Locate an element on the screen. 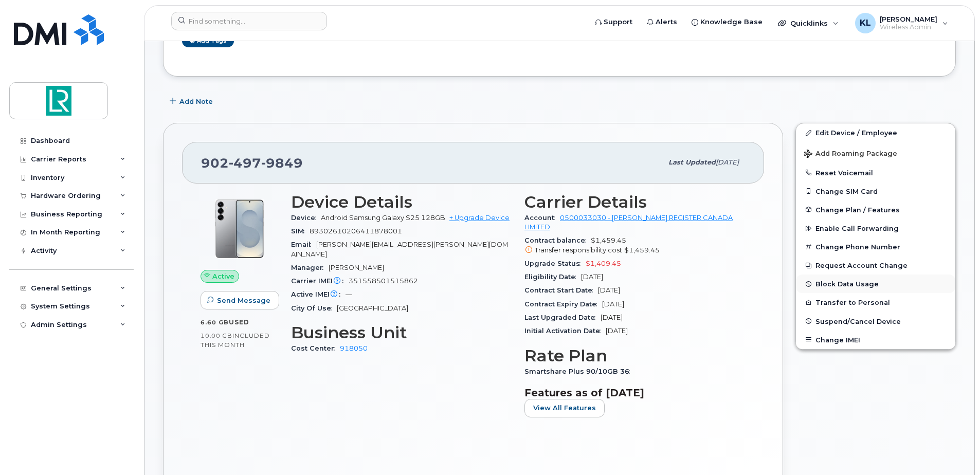 This screenshot has width=980, height=475. button: Change Phone Number is located at coordinates (875, 247).